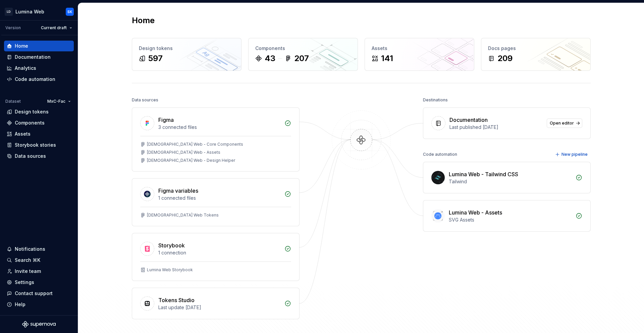 The image size is (644, 333). I want to click on div: Version, so click(13, 28).